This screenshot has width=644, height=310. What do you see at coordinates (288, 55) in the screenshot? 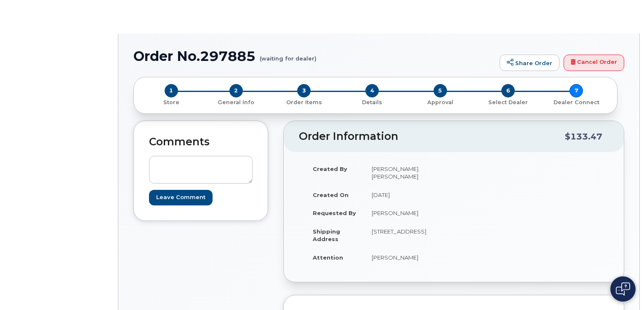
I see `small: (waiting for dealer)` at bounding box center [288, 55].